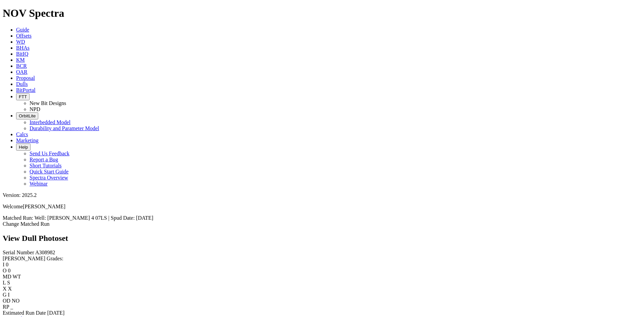 This screenshot has height=317, width=644. Describe the element at coordinates (22, 134) in the screenshot. I see `span: Calcs` at that location.